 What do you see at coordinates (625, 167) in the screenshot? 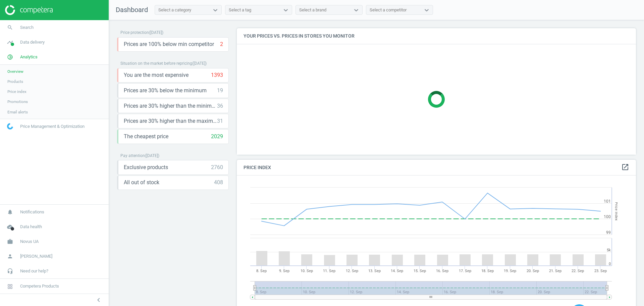
I see `a: open_in_new` at bounding box center [625, 167].